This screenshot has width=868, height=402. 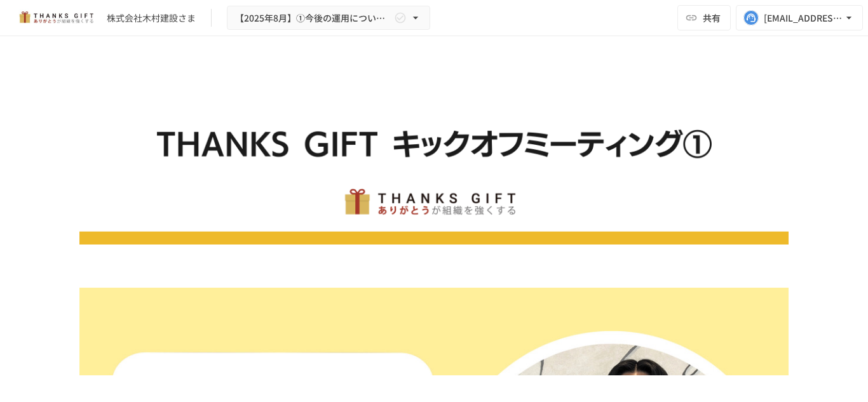 What do you see at coordinates (313, 18) in the screenshot?
I see `span: 【2025年8月】①今後の運用についてのご案内/THANKS GIFTキックオフMTG` at bounding box center [313, 18].